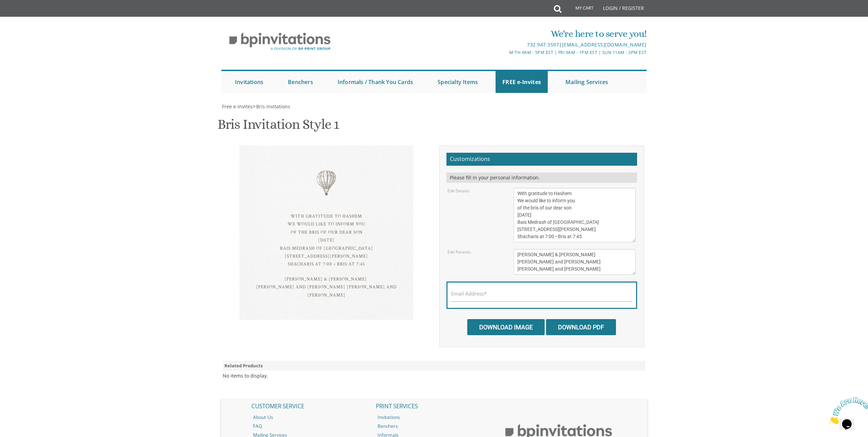 This screenshot has width=868, height=437. I want to click on a: Free e-Invites, so click(237, 106).